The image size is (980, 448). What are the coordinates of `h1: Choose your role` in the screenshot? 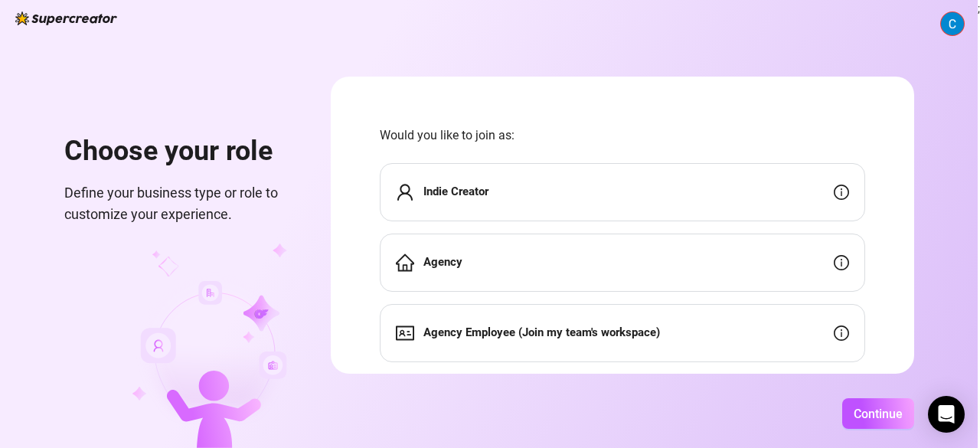 It's located at (179, 152).